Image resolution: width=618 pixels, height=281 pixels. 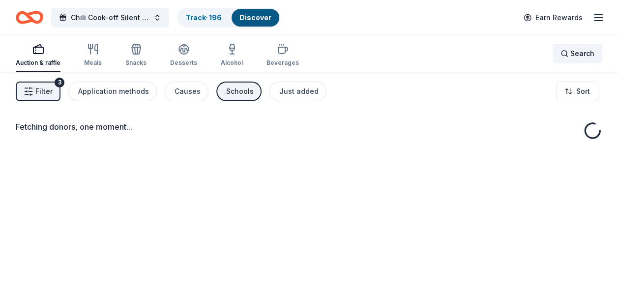 I want to click on span: Search, so click(x=582, y=54).